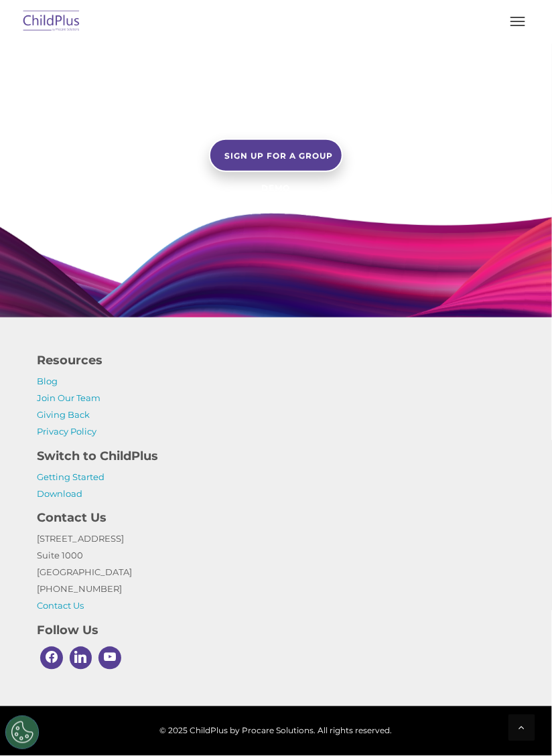 This screenshot has width=552, height=756. I want to click on h4: Switch to ChildPlus, so click(276, 456).